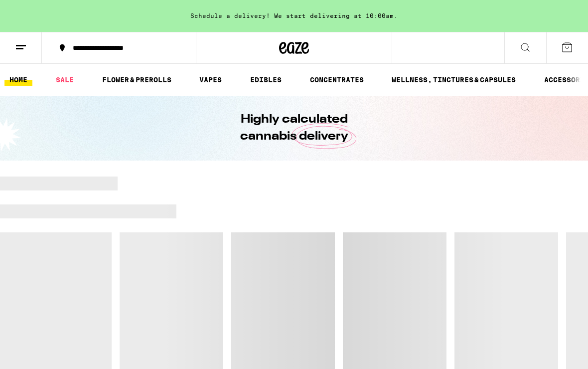 This screenshot has height=369, width=588. Describe the element at coordinates (211, 79) in the screenshot. I see `a: VAPES` at that location.